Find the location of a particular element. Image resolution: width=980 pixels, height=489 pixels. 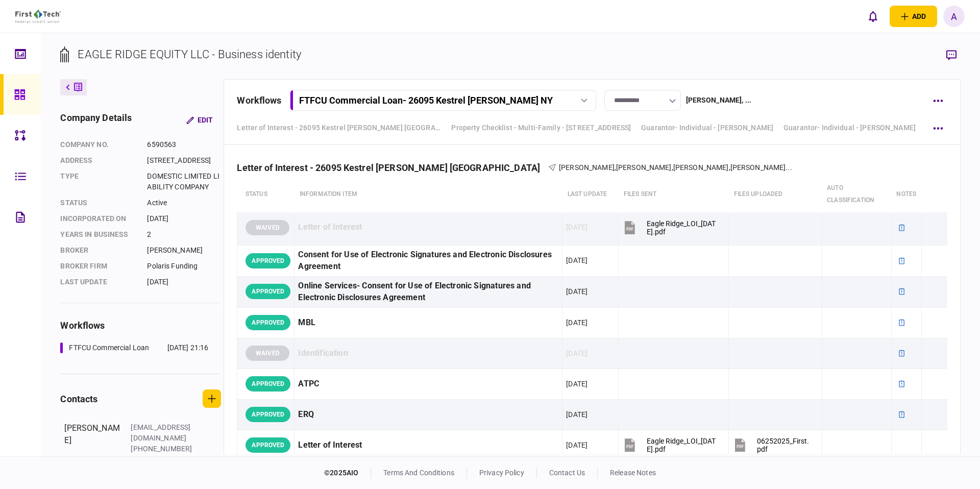

th: last update is located at coordinates (591, 194).